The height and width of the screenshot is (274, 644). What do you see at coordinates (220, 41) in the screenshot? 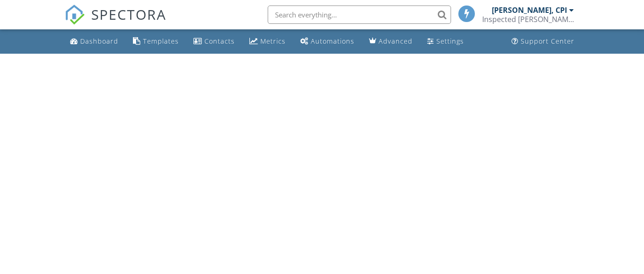
I see `div: Contacts` at bounding box center [220, 41].